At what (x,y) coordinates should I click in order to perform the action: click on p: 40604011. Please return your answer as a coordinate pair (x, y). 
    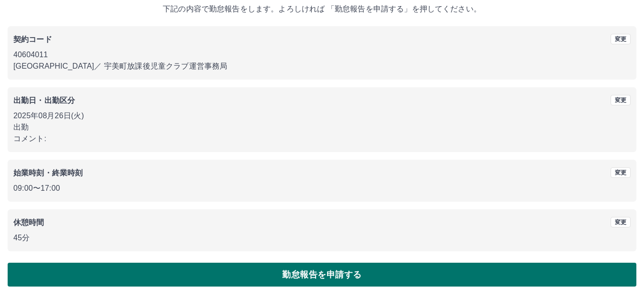
    Looking at the image, I should click on (322, 55).